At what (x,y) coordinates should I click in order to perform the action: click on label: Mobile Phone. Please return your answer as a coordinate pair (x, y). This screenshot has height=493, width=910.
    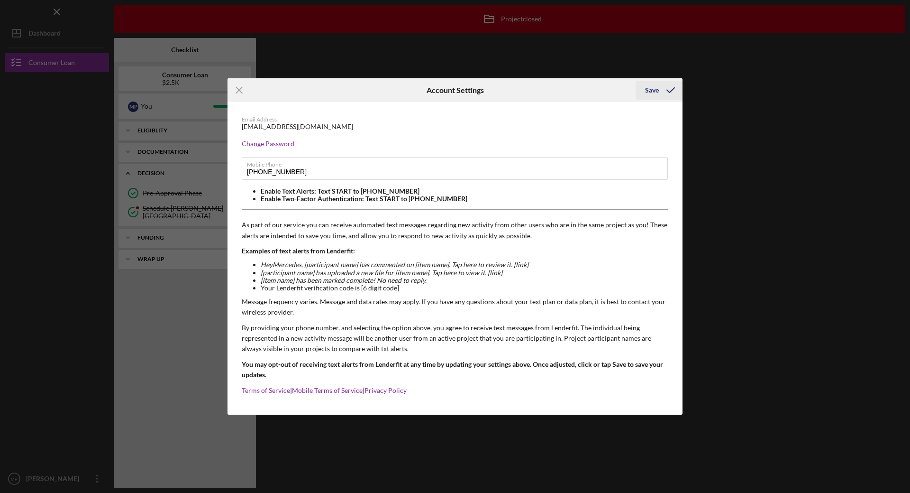
    Looking at the image, I should click on (457, 163).